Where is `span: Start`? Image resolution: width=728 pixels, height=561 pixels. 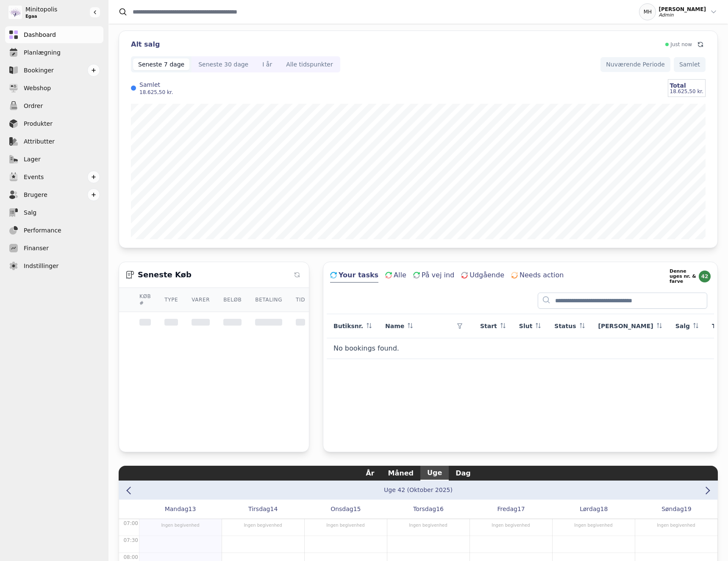
span: Start is located at coordinates (488, 326).